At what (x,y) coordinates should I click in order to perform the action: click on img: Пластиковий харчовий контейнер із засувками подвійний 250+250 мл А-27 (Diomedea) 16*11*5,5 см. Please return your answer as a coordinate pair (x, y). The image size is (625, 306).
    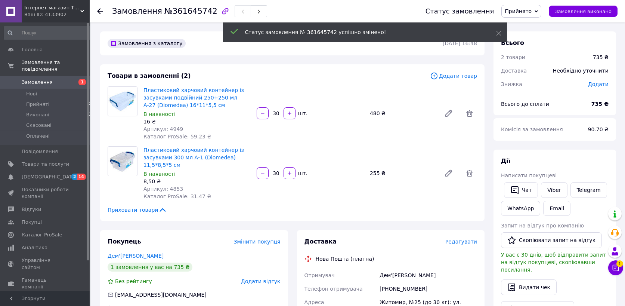
    Looking at the image, I should click on (123, 101).